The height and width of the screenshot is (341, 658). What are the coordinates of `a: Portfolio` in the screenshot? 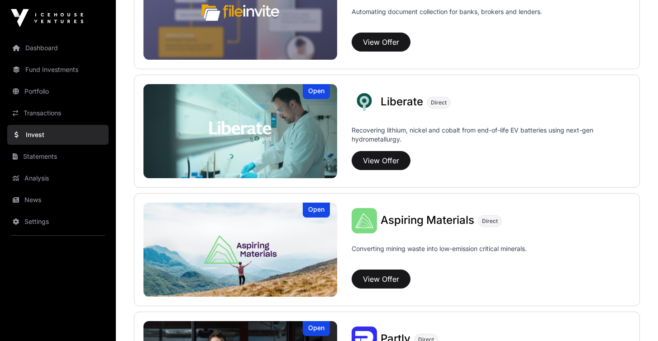 It's located at (58, 91).